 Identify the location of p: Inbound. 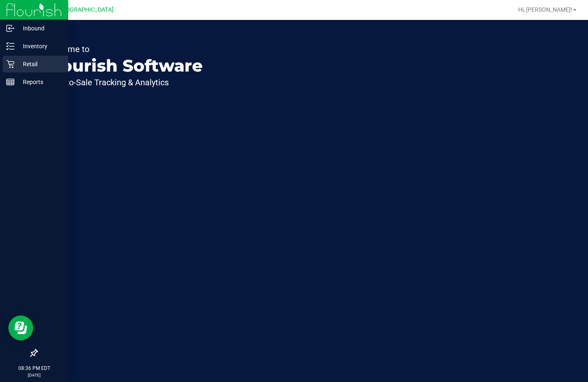
(40, 28).